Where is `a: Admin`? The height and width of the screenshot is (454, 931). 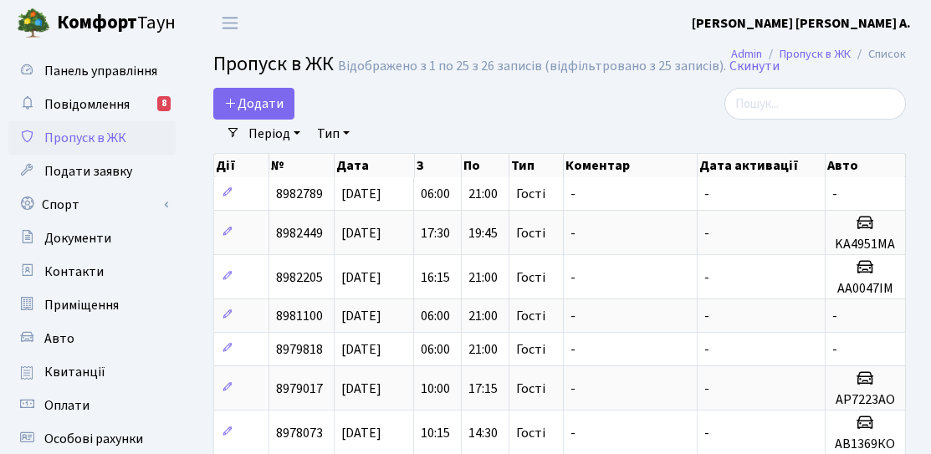
a: Admin is located at coordinates (746, 54).